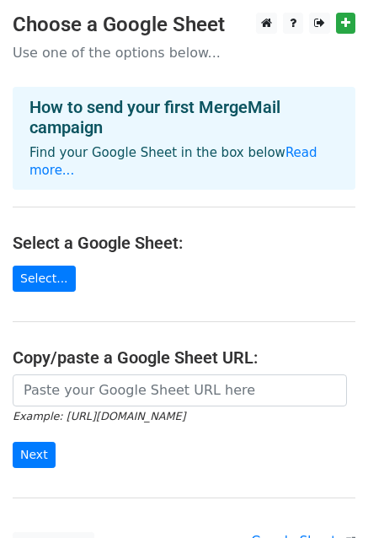 This screenshot has height=538, width=368. What do you see at coordinates (34, 454) in the screenshot?
I see `input: Next` at bounding box center [34, 454].